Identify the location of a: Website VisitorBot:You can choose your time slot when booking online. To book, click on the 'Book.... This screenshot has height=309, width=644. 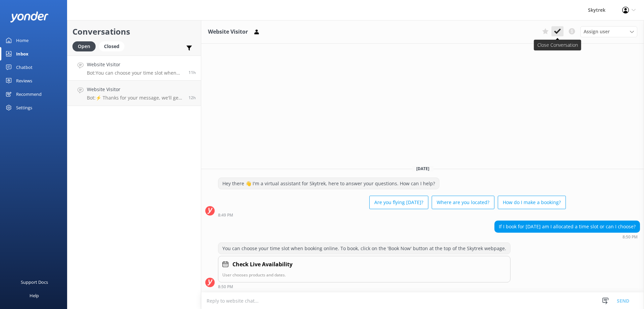
(134, 68).